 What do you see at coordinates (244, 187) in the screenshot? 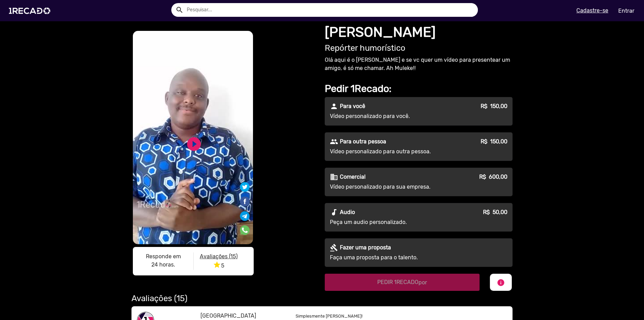
I see `img: Compartilhe no twitter` at bounding box center [244, 187].